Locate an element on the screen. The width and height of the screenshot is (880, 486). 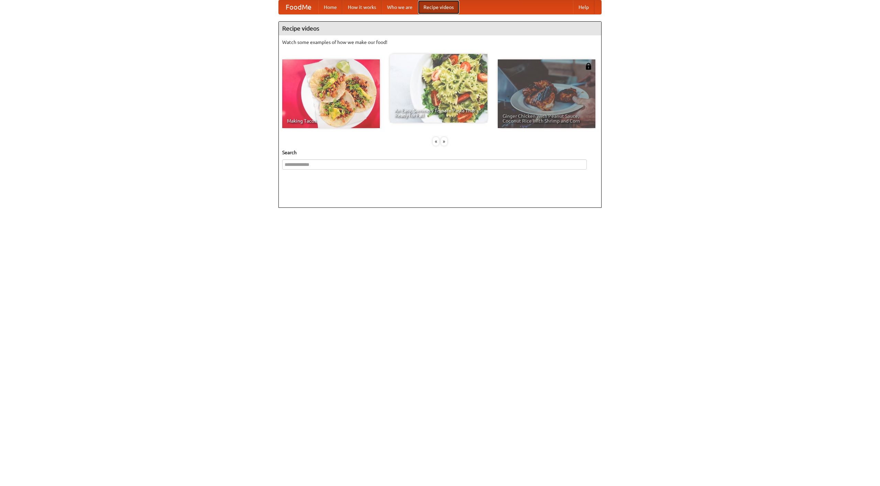
span: An Easy, Summery Tomato Pasta That's Ready for Fall is located at coordinates (438, 113).